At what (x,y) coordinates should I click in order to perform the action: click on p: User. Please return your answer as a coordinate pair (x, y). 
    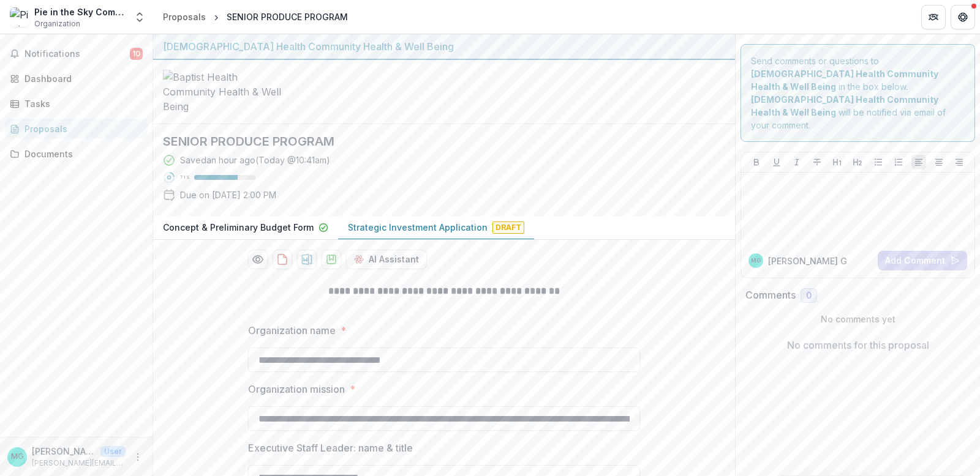
    Looking at the image, I should click on (112, 452).